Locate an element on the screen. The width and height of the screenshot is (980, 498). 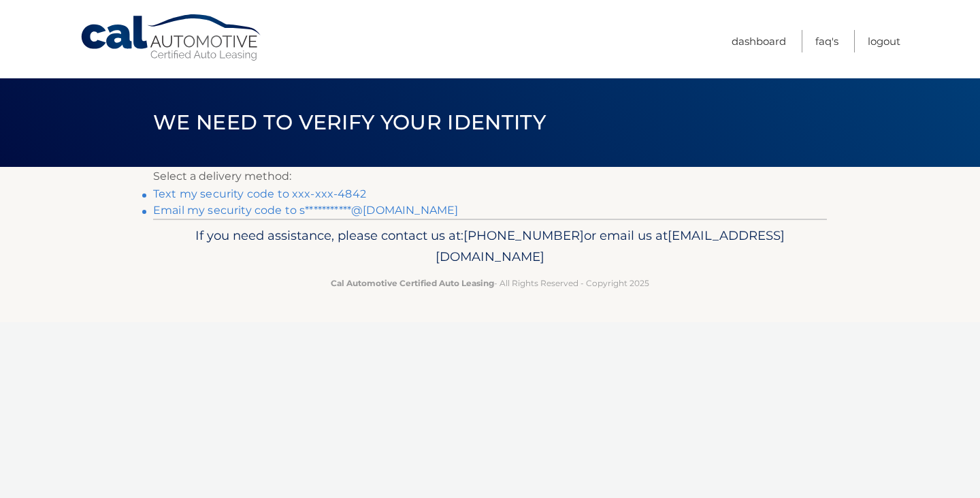
p: Select a delivery method: is located at coordinates (490, 176).